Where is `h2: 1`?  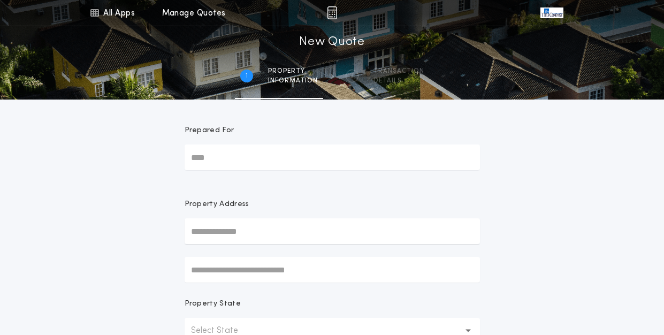
h2: 1 is located at coordinates (247, 76).